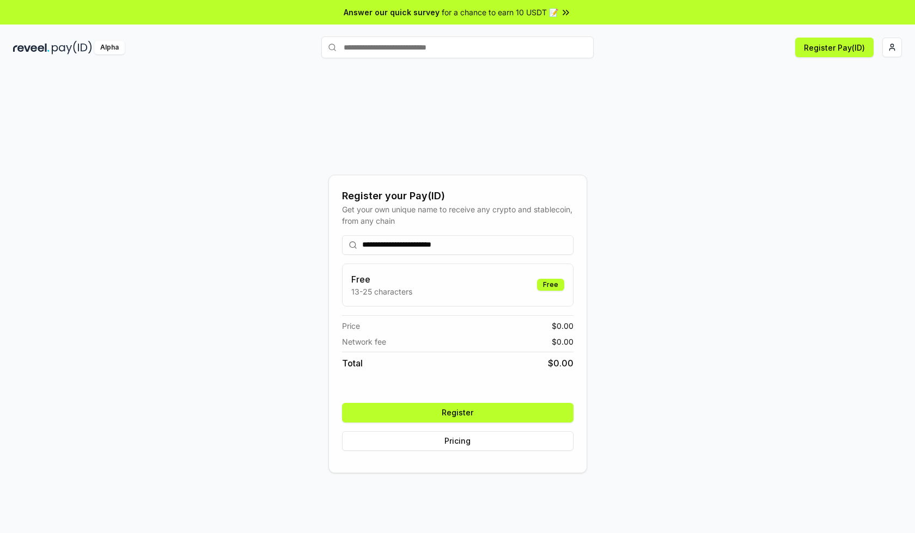  I want to click on div: Get your own unique name to receive any crypto and stablecoin, from any chain, so click(458, 215).